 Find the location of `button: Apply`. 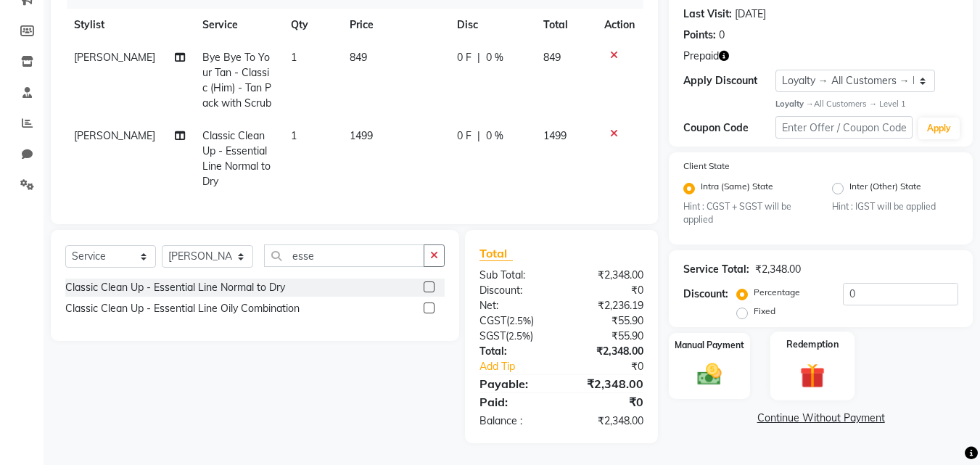

button: Apply is located at coordinates (939, 128).